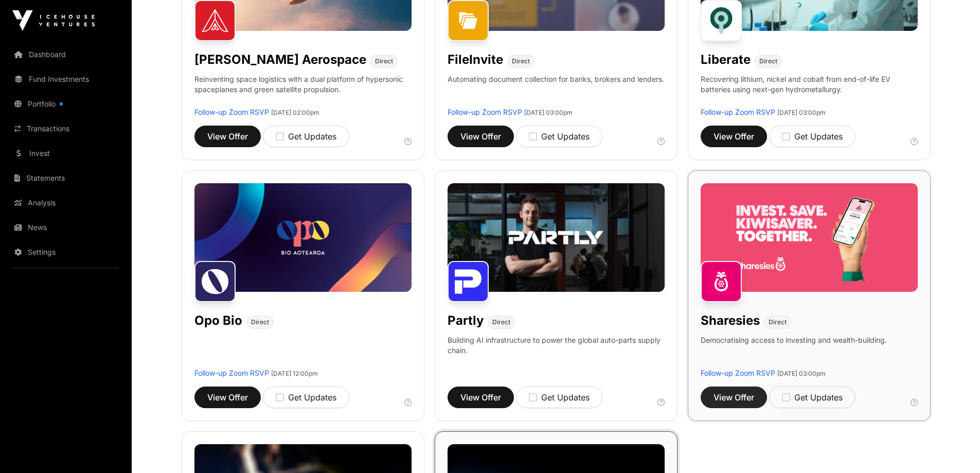 Image resolution: width=980 pixels, height=473 pixels. I want to click on img: Opo Bio, so click(215, 282).